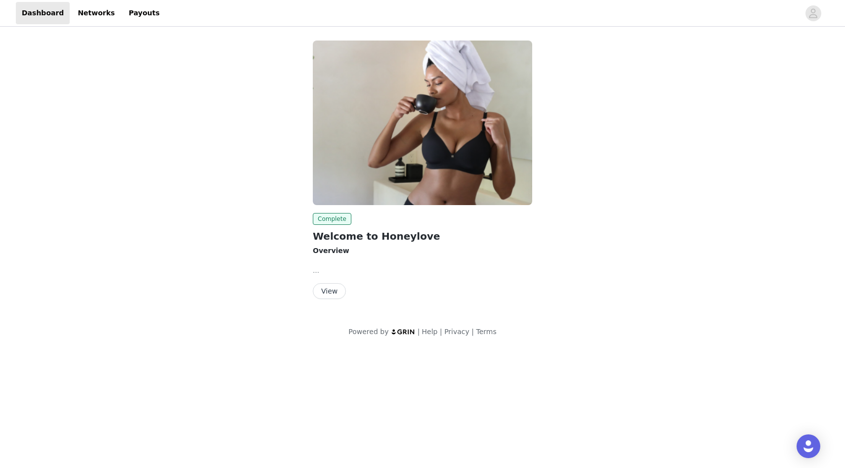 The height and width of the screenshot is (468, 845). What do you see at coordinates (332, 219) in the screenshot?
I see `span: Complete` at bounding box center [332, 219].